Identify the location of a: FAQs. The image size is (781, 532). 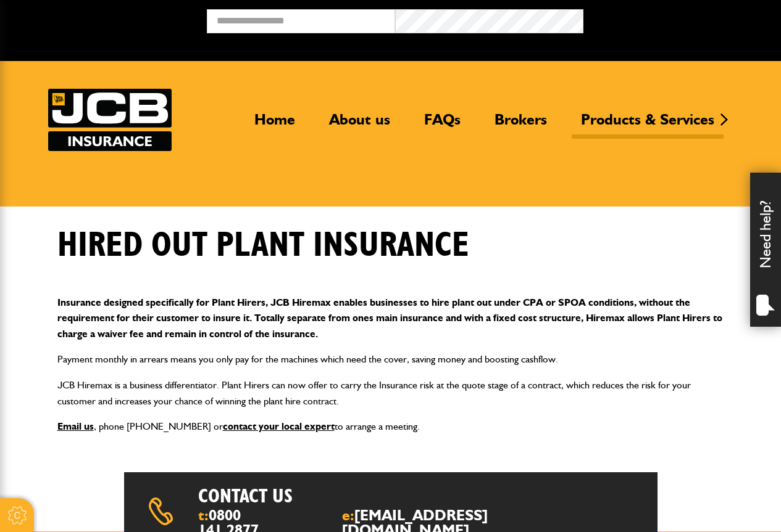
(442, 124).